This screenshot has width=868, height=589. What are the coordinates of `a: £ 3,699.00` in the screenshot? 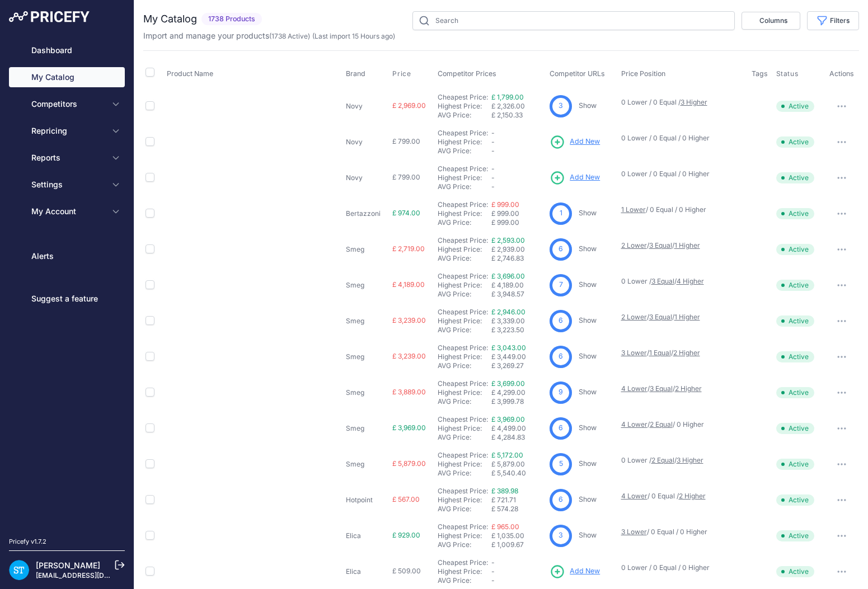 It's located at (508, 383).